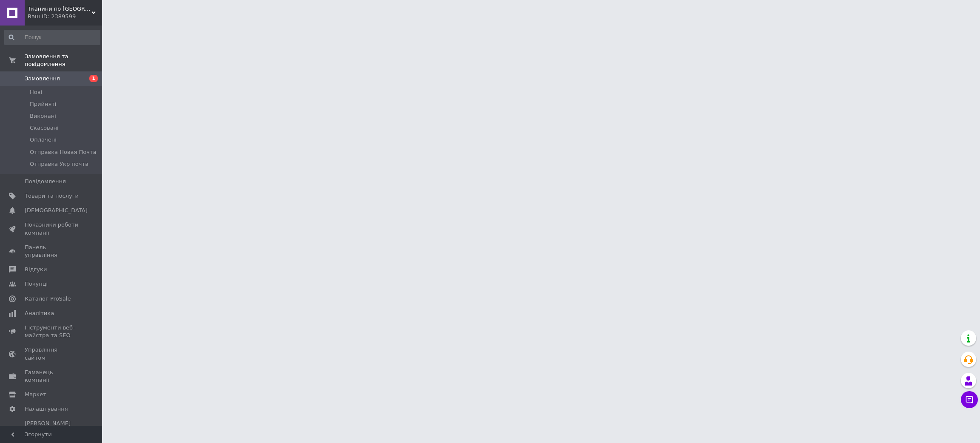  I want to click on span: 1, so click(94, 78).